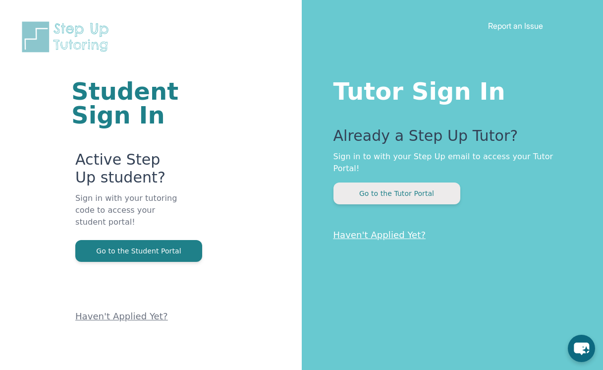  Describe the element at coordinates (449, 163) in the screenshot. I see `p: Sign in to with your Step Up email to access your Tutor Portal!` at that location.